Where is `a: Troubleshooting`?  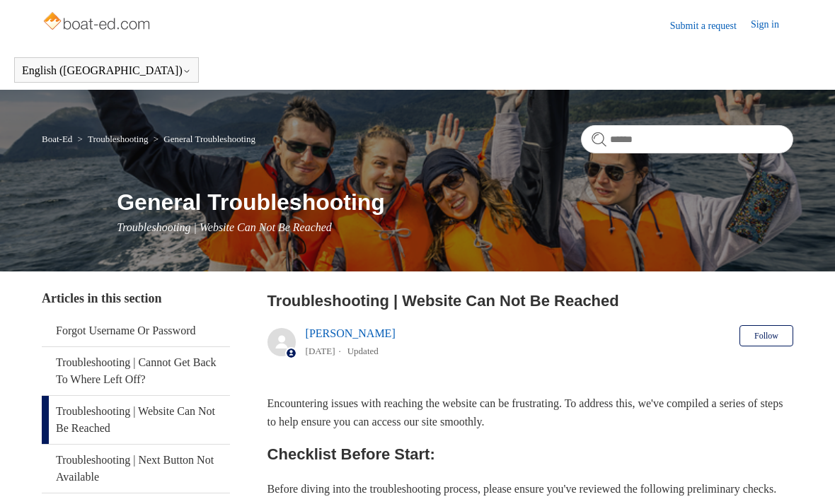
a: Troubleshooting is located at coordinates (118, 138).